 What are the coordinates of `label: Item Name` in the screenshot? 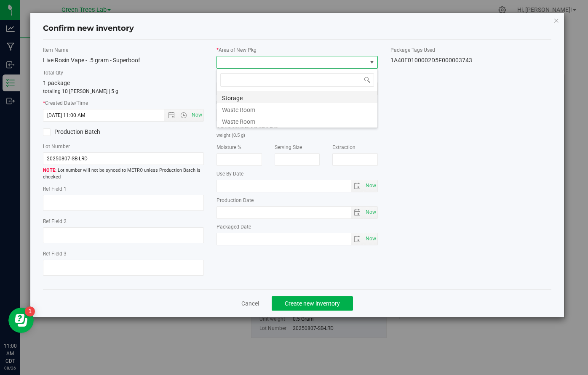 It's located at (123, 50).